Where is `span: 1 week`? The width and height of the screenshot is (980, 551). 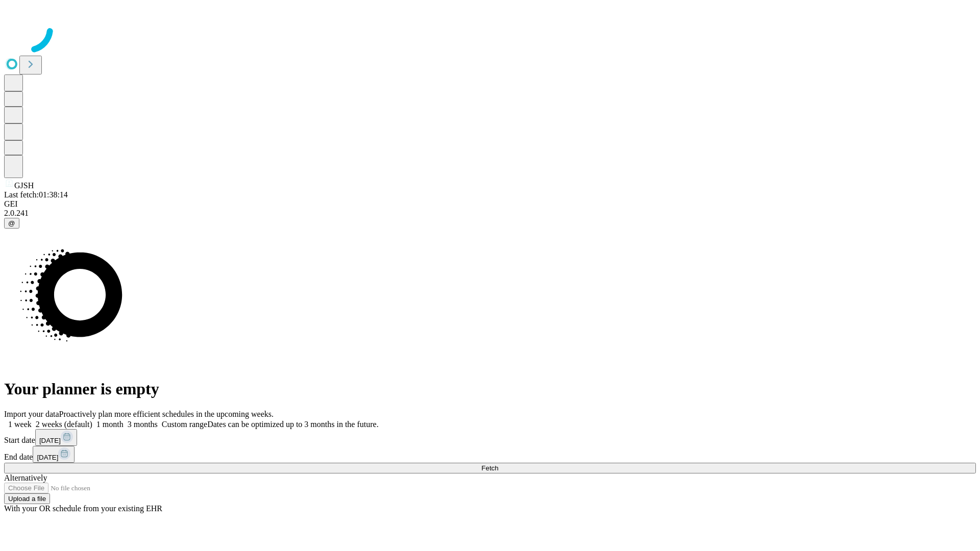 span: 1 week is located at coordinates (20, 424).